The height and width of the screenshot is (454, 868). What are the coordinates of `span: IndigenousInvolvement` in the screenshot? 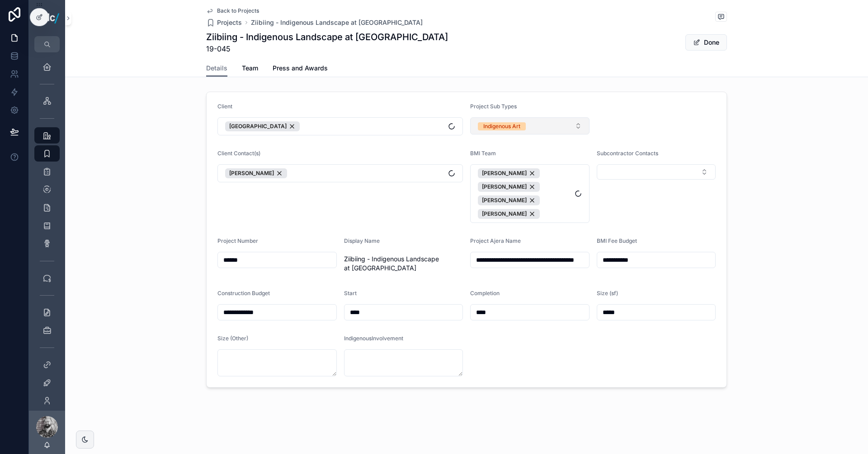 It's located at (374, 338).